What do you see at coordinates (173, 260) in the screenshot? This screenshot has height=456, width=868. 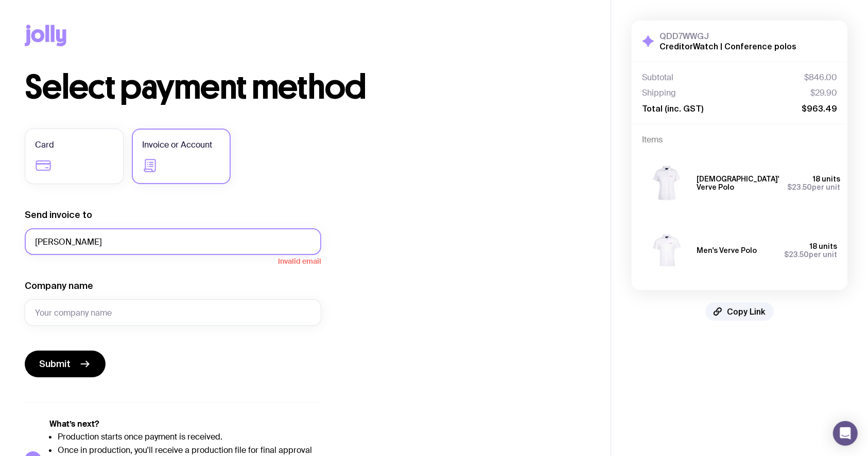 I see `span: Invalid email` at bounding box center [173, 260].